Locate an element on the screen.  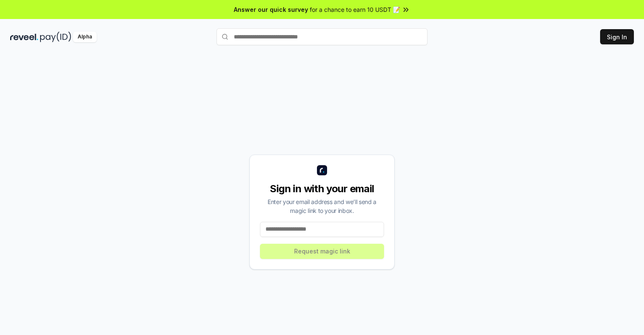
div: Enter your email address and we’ll send a magic link to your inbox. is located at coordinates (322, 206).